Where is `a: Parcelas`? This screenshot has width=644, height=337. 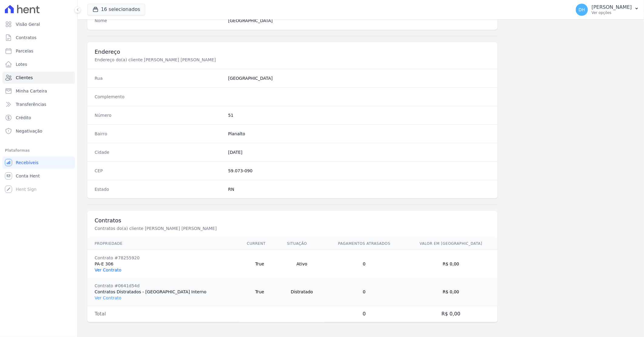 a: Parcelas is located at coordinates (39, 51).